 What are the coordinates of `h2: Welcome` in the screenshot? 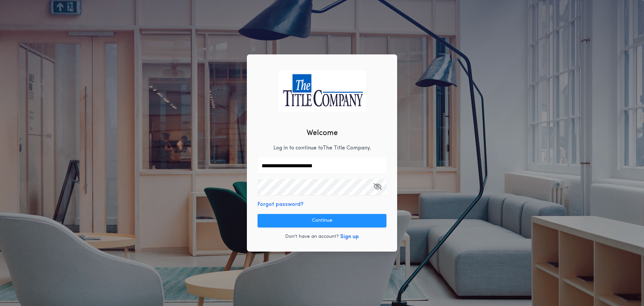 It's located at (322, 133).